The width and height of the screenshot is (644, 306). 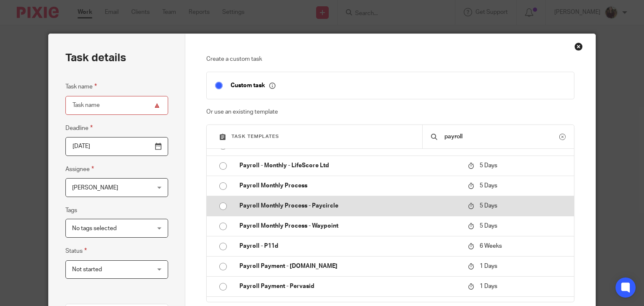 What do you see at coordinates (578, 46) in the screenshot?
I see `div: Close this dialog window` at bounding box center [578, 46].